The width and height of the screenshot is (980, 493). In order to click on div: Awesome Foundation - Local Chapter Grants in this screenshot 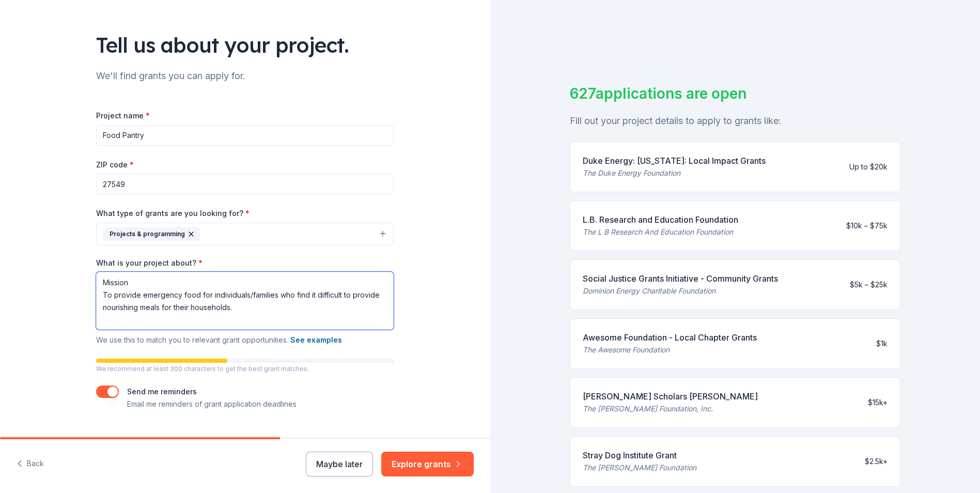, I will do `click(669, 337)`.